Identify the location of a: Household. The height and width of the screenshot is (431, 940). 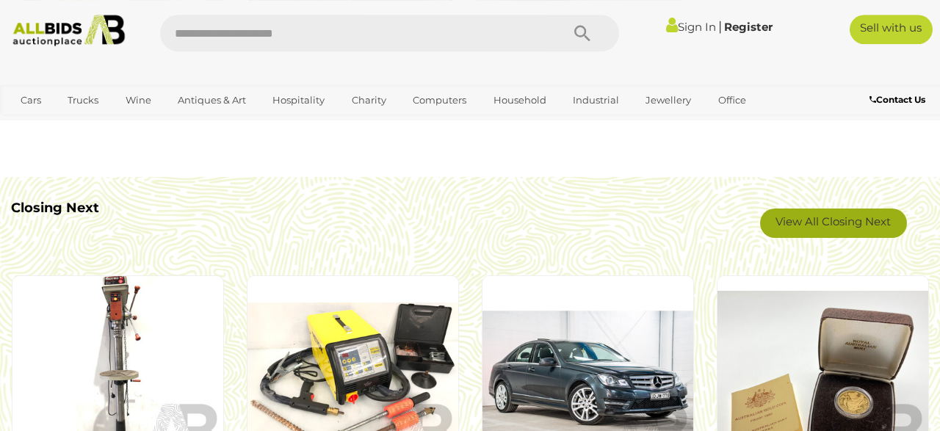
(520, 100).